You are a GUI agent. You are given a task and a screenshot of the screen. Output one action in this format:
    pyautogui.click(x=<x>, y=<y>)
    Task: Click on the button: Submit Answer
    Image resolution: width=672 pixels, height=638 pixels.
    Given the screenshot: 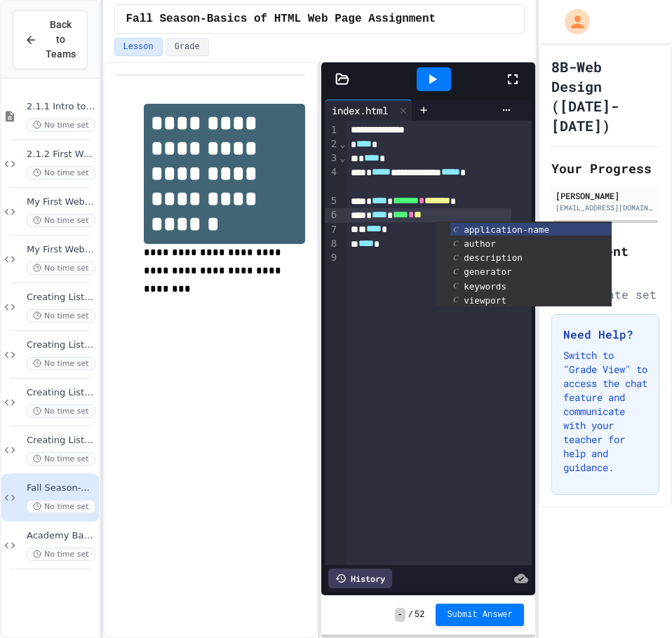 What is the action you would take?
    pyautogui.click(x=480, y=615)
    